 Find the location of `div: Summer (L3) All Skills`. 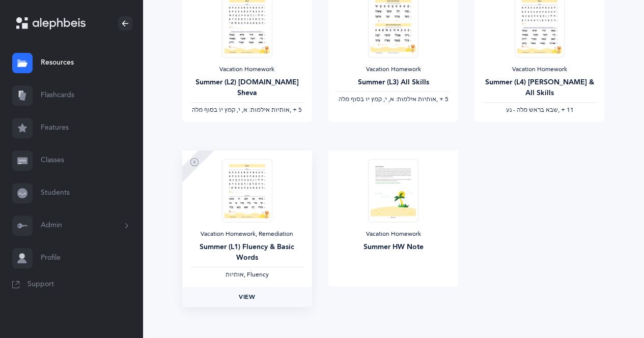

div: Summer (L3) All Skills is located at coordinates (393, 83).